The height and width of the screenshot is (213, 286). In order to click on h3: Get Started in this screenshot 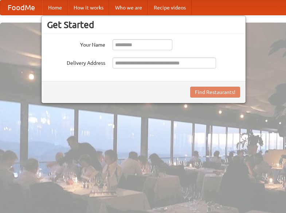, I will do `click(144, 25)`.